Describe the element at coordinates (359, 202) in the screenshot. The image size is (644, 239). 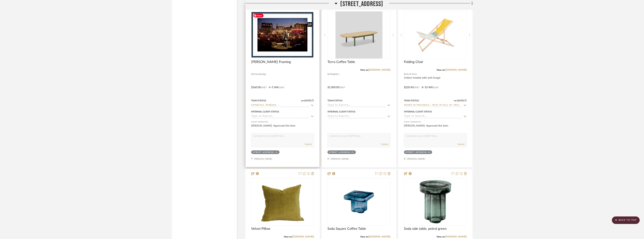
I see `img: Soda Square Coffee Table` at that location.